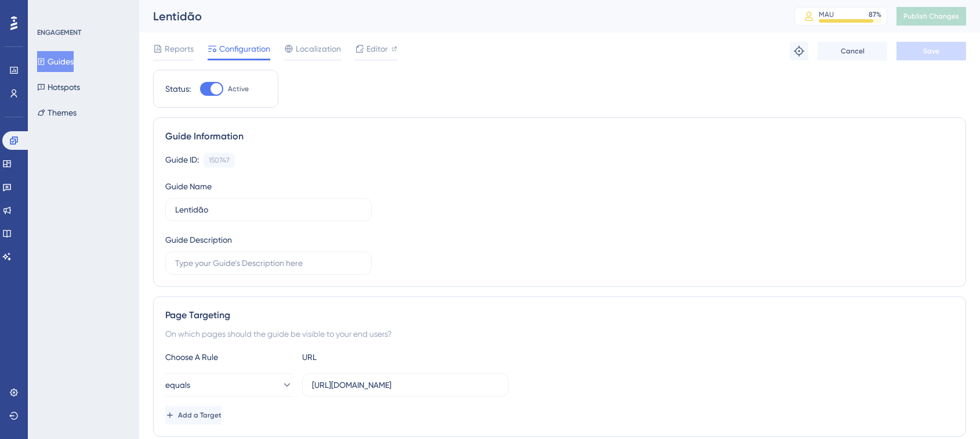  What do you see at coordinates (560, 334) in the screenshot?
I see `div: On which pages should the guide be visible to your end users?` at bounding box center [560, 334].